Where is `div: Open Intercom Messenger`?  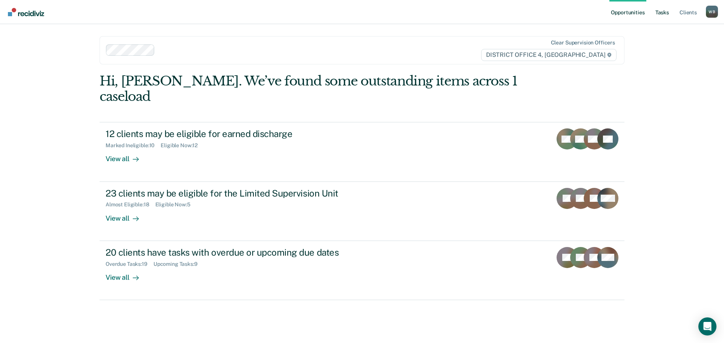
div: Open Intercom Messenger is located at coordinates (707, 327).